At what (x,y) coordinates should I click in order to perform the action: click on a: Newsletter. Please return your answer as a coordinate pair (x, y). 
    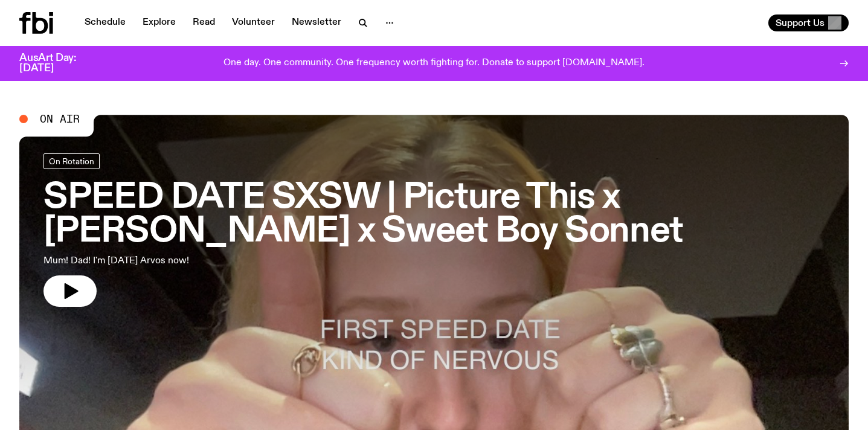
    Looking at the image, I should click on (317, 23).